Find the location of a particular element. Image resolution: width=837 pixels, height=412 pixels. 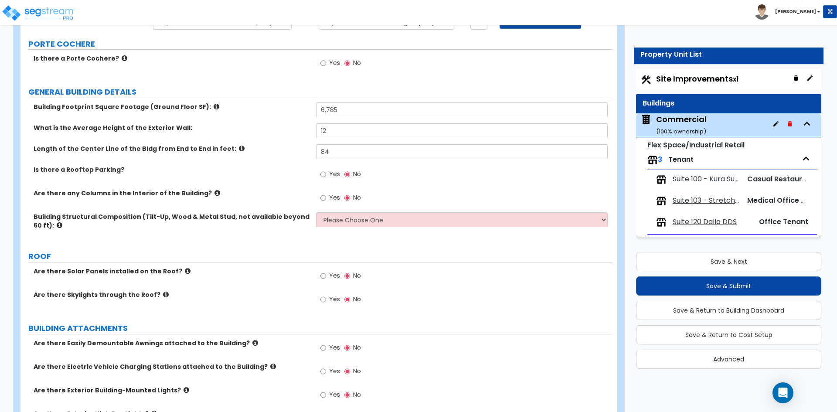

div: Buildings is located at coordinates (729, 103).